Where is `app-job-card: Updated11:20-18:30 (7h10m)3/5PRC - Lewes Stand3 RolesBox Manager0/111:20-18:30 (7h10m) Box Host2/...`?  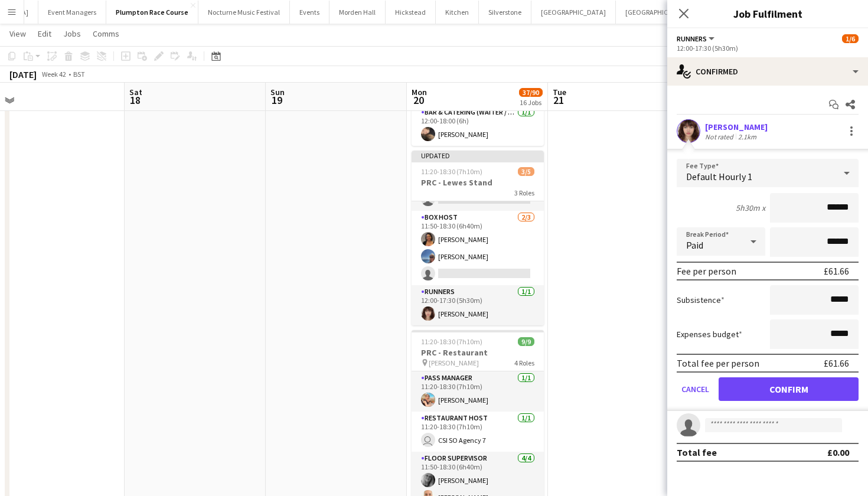 app-job-card: Updated11:20-18:30 (7h10m)3/5PRC - Lewes Stand3 RolesBox Manager0/111:20-18:30 (7h10m) Box Host2/... is located at coordinates (478, 238).